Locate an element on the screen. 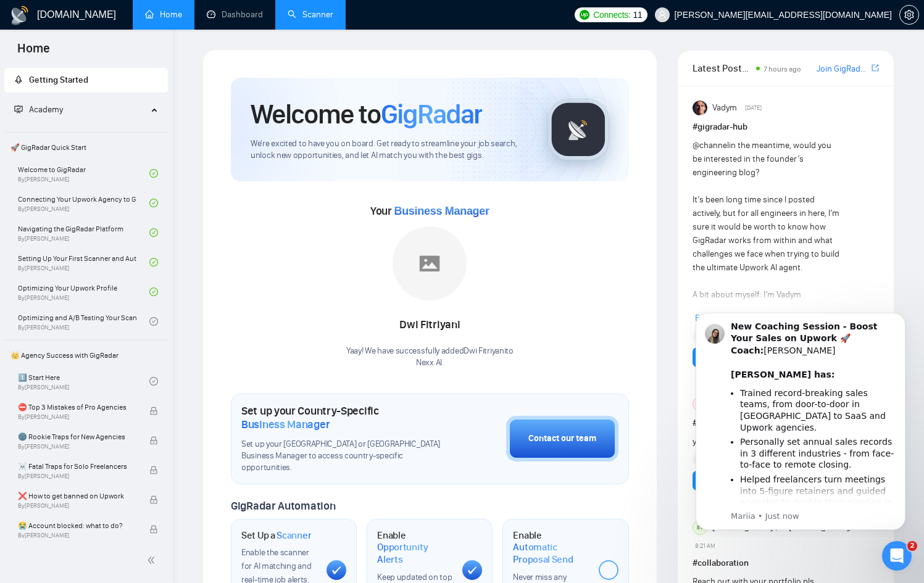 The width and height of the screenshot is (924, 583). span: 8:21 AM is located at coordinates (705, 546).